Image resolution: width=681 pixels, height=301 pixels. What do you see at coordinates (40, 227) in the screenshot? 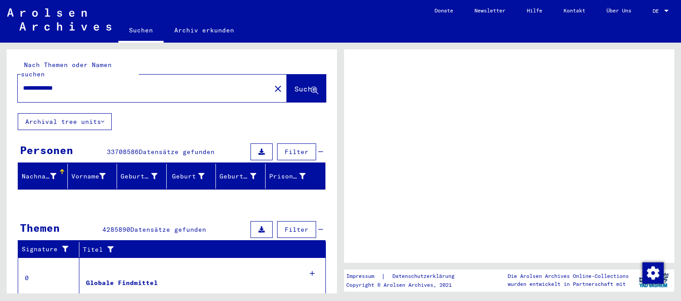
I see `div: Themen` at bounding box center [40, 227].